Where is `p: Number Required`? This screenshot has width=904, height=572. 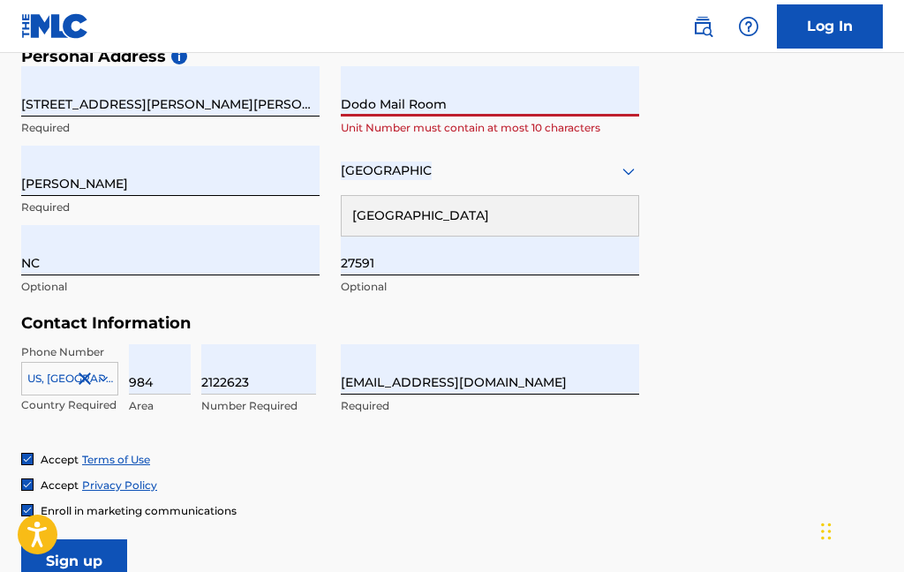 p: Number Required is located at coordinates (259, 406).